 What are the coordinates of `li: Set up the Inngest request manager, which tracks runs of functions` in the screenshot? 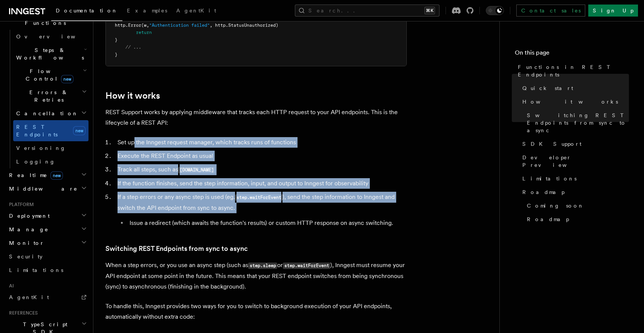 It's located at (261, 142).